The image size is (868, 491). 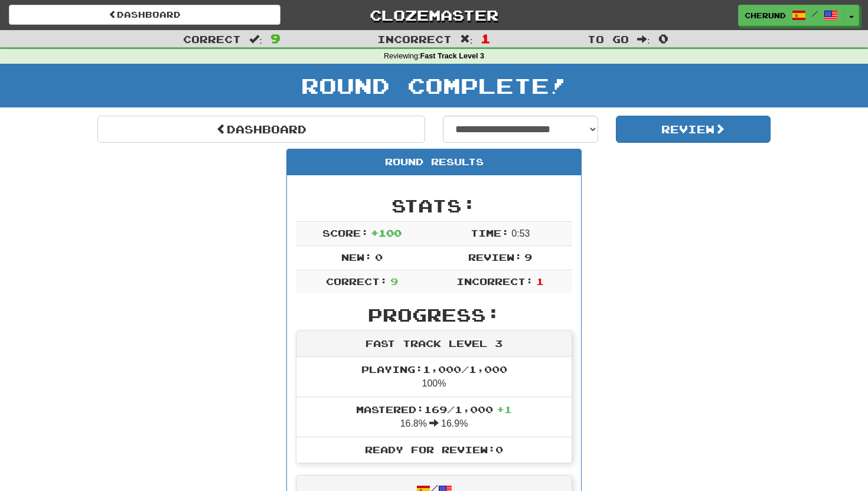 I want to click on span: To go, so click(x=608, y=39).